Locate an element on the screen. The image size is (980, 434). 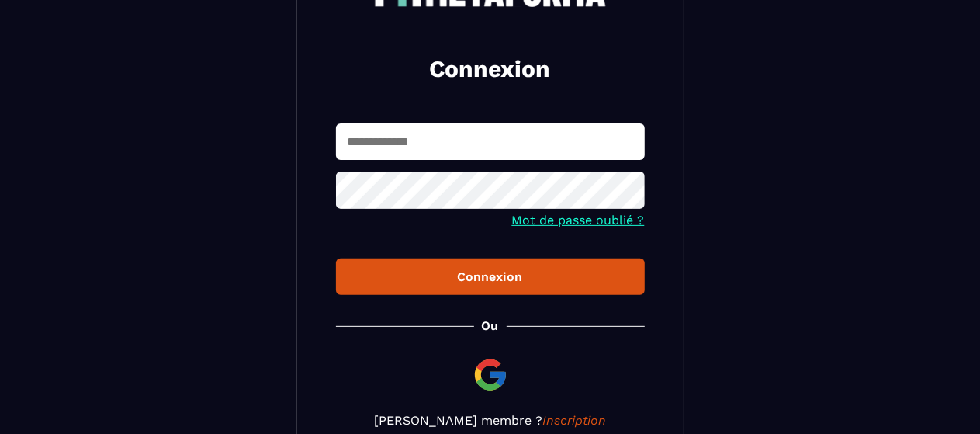
button: Connexion is located at coordinates (490, 277).